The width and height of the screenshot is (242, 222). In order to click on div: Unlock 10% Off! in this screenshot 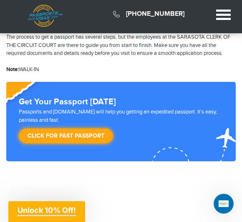, I will do `click(47, 212)`.